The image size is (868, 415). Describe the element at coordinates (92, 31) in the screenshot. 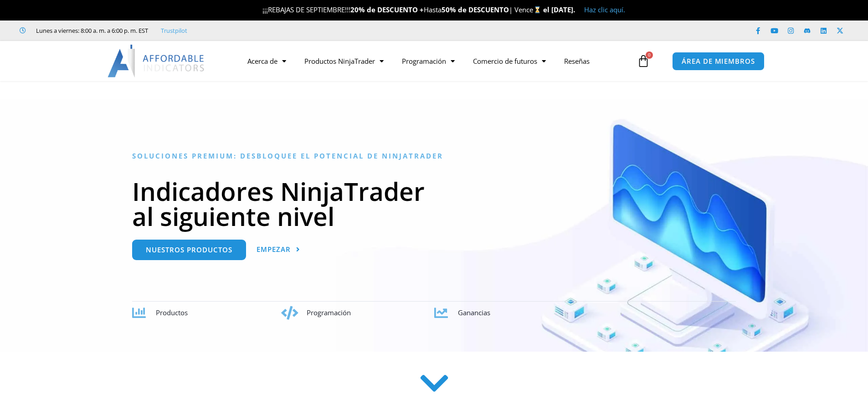

I see `font: Lunes a viernes: 8:00 a. m. a 6:00 p. m. EST` at that location.